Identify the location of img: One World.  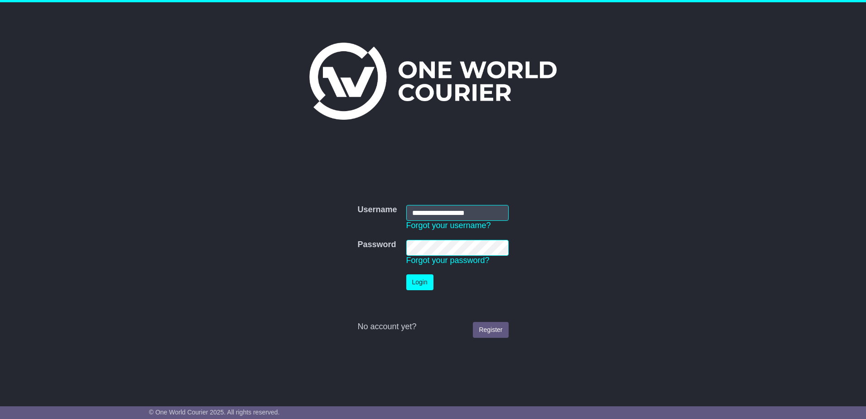
(433, 81).